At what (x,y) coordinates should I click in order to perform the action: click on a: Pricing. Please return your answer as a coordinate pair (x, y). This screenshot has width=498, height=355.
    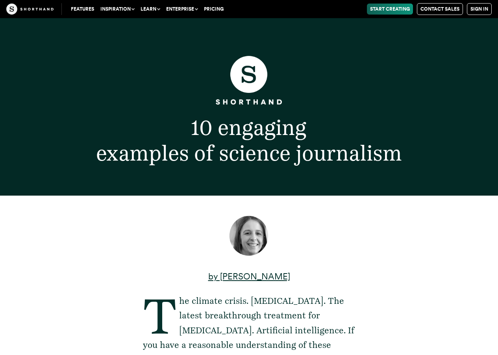
    Looking at the image, I should click on (214, 9).